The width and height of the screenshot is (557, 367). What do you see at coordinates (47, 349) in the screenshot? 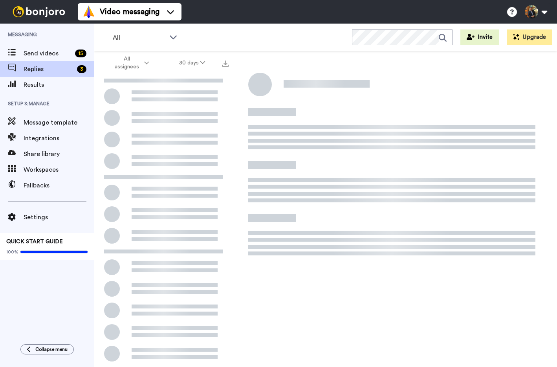
I see `button: Collapse menu` at bounding box center [47, 349].